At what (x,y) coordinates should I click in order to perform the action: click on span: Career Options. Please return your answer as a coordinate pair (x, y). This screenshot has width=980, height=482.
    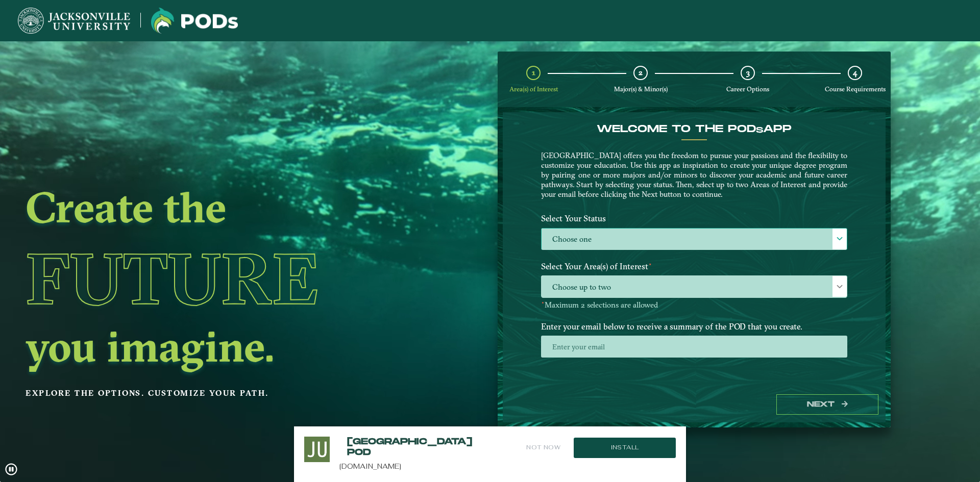
    Looking at the image, I should click on (748, 89).